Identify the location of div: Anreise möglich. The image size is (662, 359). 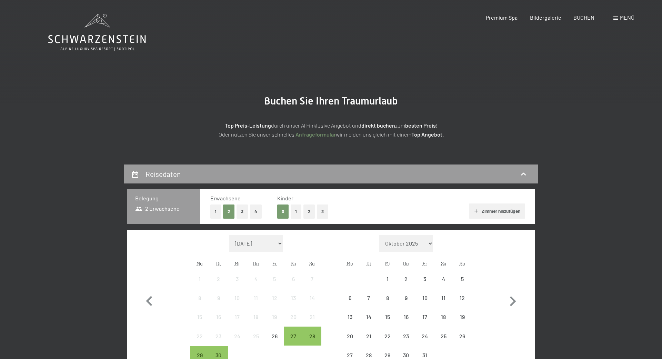
(312, 336).